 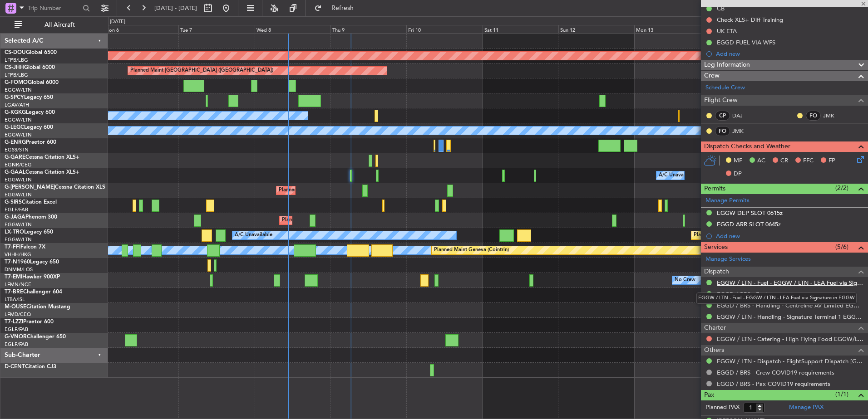 I want to click on div: EGGW / LTN - Fuel - EGGW / LTN - LEA Fuel via Signature in EGGW, so click(x=776, y=298).